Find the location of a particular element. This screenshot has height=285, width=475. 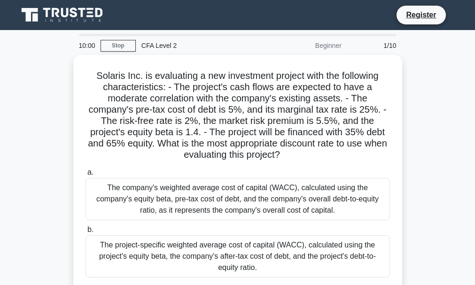

div: The project-specific weighted average cost of capital (WACC), calculated using the project's equi... is located at coordinates (238, 257).